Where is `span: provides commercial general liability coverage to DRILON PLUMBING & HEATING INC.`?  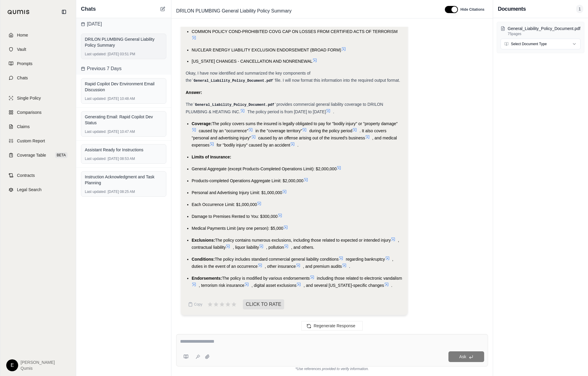
span: provides commercial general liability coverage to DRILON PLUMBING & HEATING INC. is located at coordinates (284, 108).